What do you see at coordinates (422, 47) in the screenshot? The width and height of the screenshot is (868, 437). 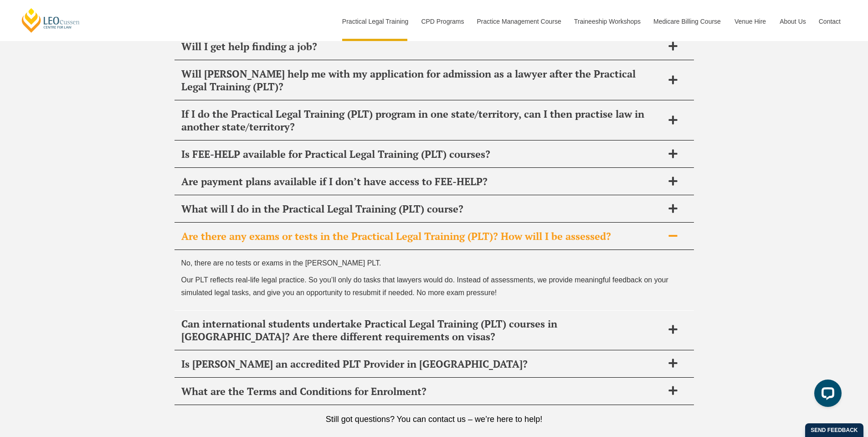 I see `h2: Will I get help finding a job?` at bounding box center [422, 47].